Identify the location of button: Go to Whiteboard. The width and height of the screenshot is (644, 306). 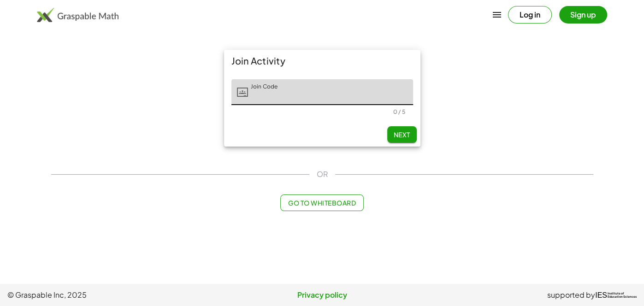
(322, 203).